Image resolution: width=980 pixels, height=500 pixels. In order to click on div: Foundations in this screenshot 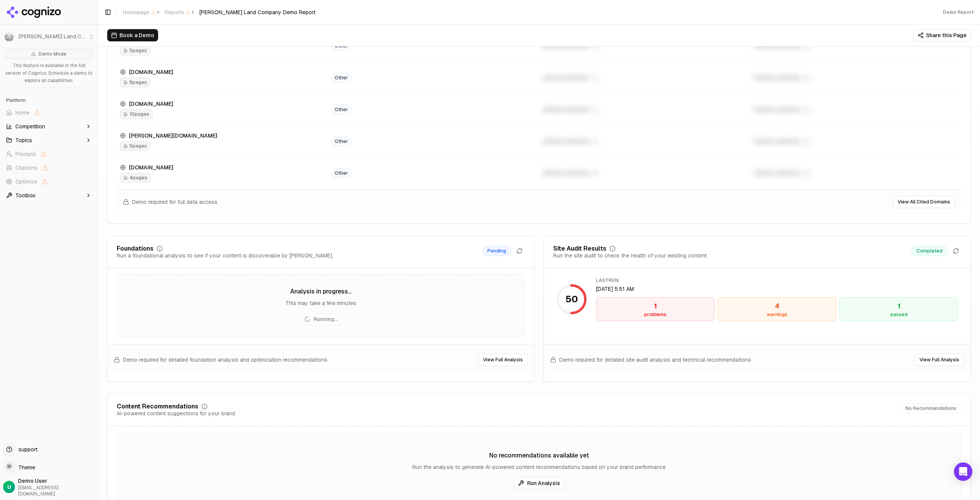, I will do `click(135, 248)`.